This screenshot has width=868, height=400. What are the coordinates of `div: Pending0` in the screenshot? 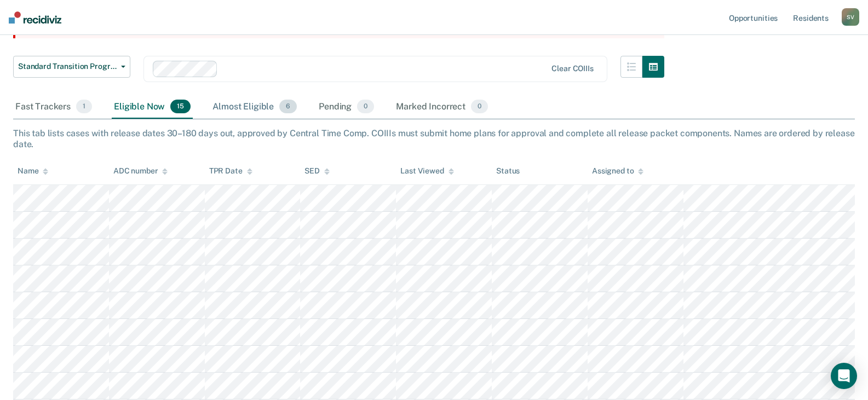 It's located at (346, 107).